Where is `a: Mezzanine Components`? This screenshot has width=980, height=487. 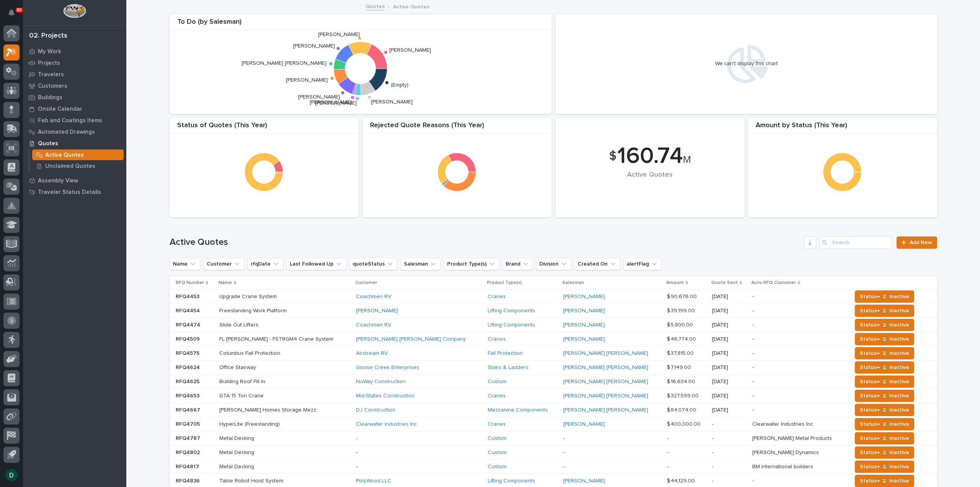 a: Mezzanine Components is located at coordinates (518, 410).